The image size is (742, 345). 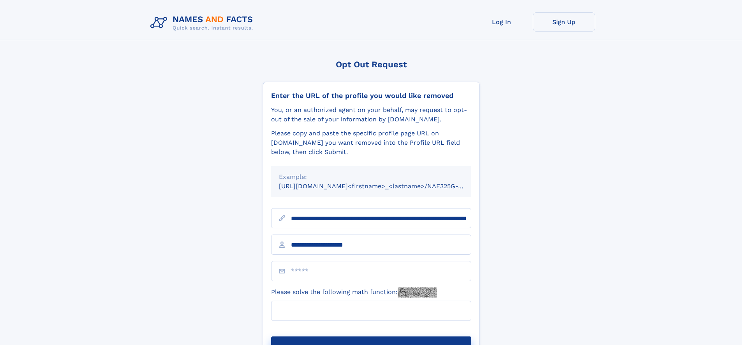 I want to click on img: Logo Names and Facts, so click(x=203, y=23).